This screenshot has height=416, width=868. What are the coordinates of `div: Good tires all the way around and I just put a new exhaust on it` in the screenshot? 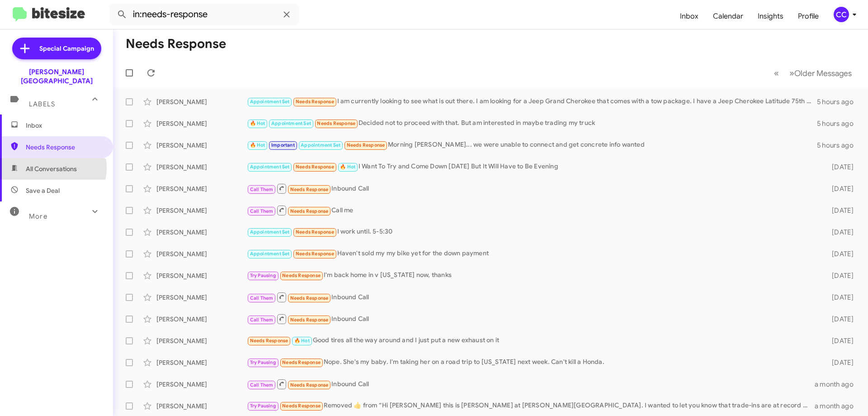 It's located at (532, 341).